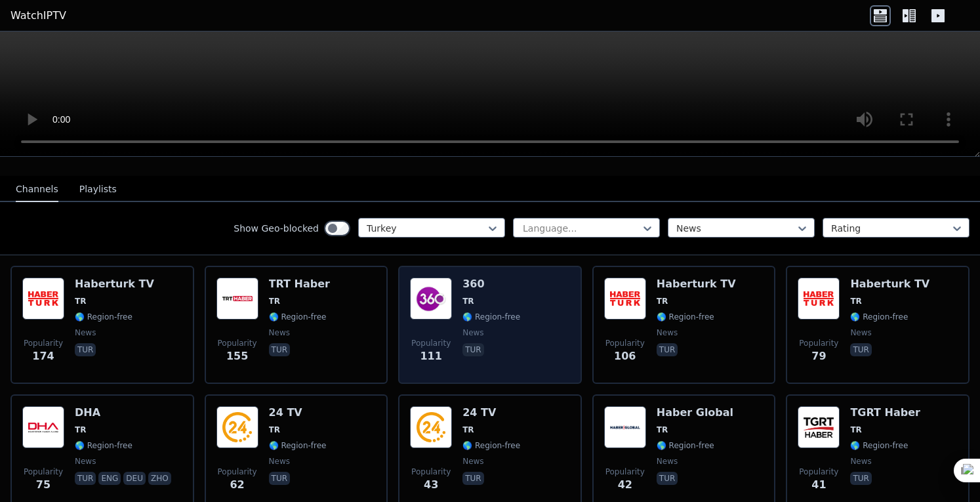 The width and height of the screenshot is (980, 502). Describe the element at coordinates (160, 479) in the screenshot. I see `p: zho` at that location.